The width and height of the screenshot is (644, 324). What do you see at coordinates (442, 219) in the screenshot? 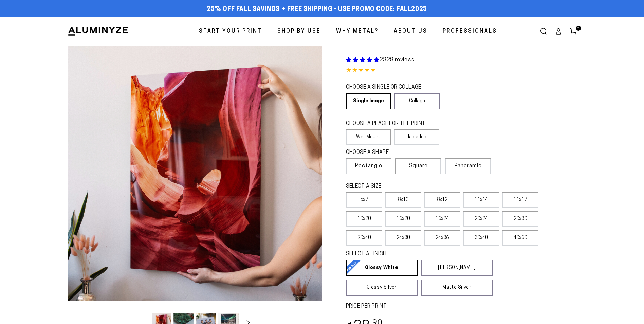
I see `label: 16x24` at bounding box center [442, 219].